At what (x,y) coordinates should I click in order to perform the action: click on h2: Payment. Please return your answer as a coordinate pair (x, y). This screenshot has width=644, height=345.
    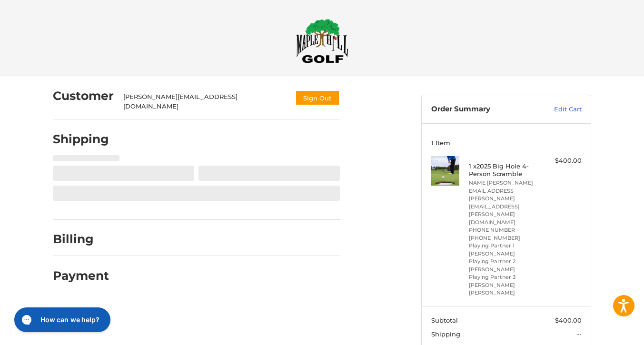
    Looking at the image, I should click on (81, 276).